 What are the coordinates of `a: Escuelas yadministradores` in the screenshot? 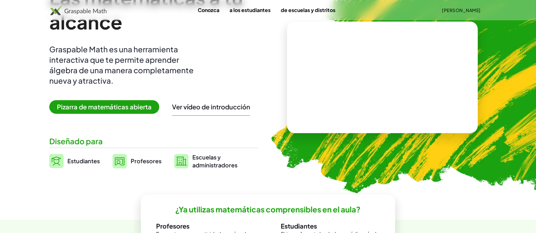 It's located at (206, 161).